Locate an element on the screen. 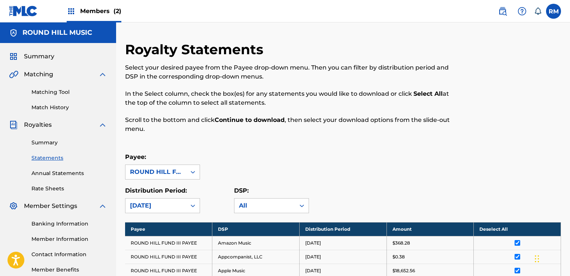 This screenshot has height=276, width=570. a: Member Benefits is located at coordinates (69, 270).